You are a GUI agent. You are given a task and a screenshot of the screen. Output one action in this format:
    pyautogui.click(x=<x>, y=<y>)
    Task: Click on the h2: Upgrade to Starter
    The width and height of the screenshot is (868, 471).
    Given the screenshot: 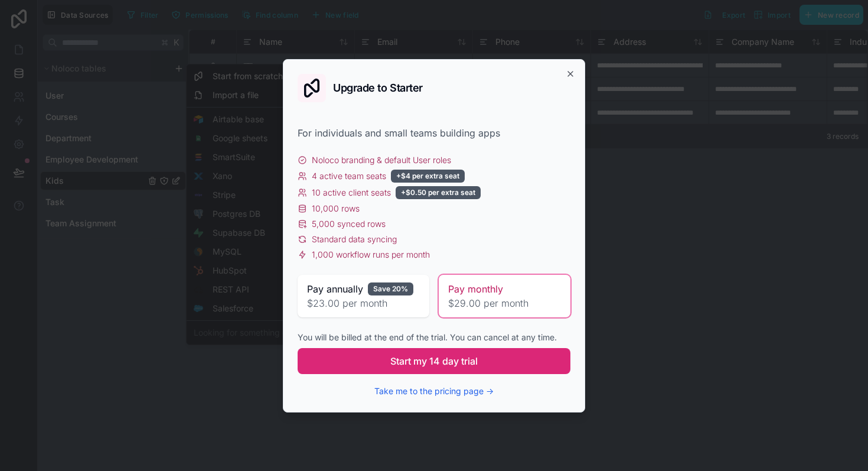 What is the action you would take?
    pyautogui.click(x=378, y=88)
    